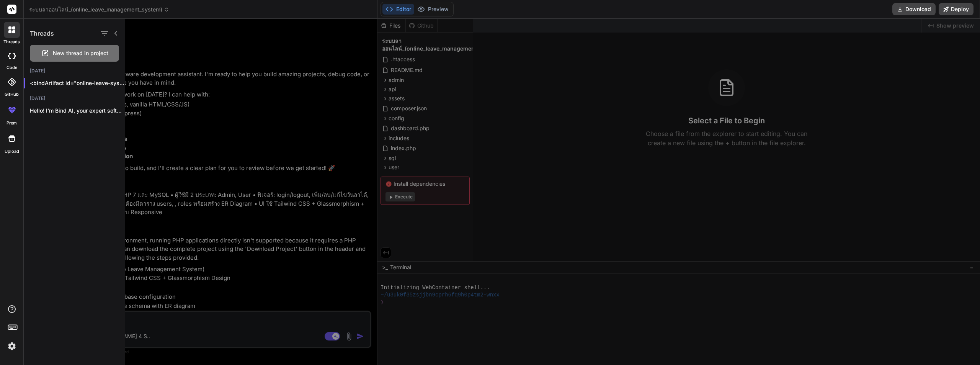  I want to click on label: code, so click(12, 67).